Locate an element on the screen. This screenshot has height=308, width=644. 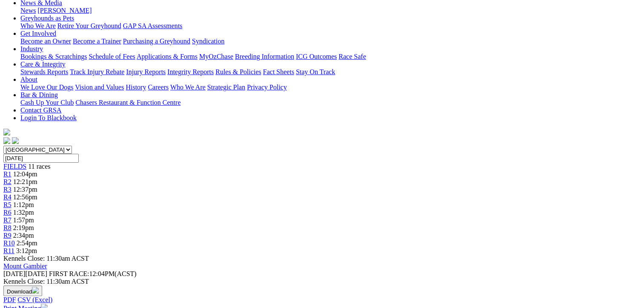
span: R11 is located at coordinates (9, 251).